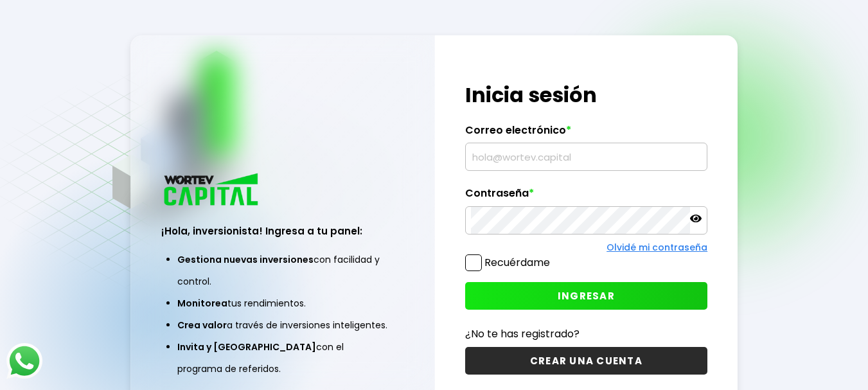  What do you see at coordinates (283, 303) in the screenshot?
I see `li: tus rendimientos.` at bounding box center [283, 303].